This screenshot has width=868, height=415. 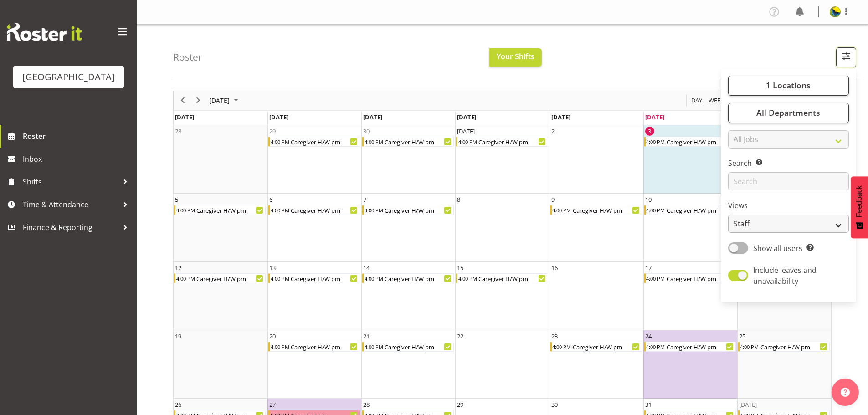 I want to click on td: Friday, October 3, 2025, so click(x=690, y=159).